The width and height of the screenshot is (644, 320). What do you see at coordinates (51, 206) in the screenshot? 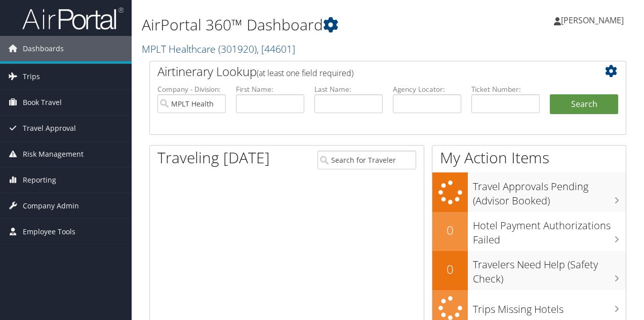
I see `span: Company Admin` at bounding box center [51, 206].